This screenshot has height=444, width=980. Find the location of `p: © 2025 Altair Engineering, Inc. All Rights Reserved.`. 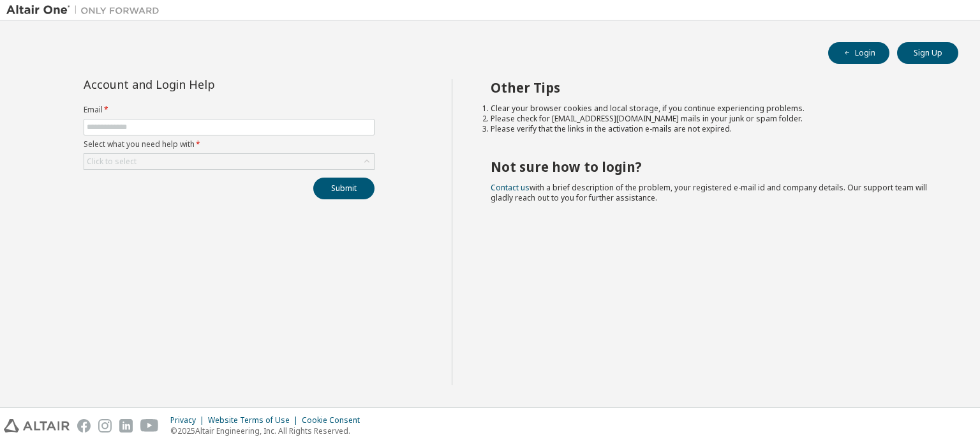

p: © 2025 Altair Engineering, Inc. All Rights Reserved. is located at coordinates (269, 430).